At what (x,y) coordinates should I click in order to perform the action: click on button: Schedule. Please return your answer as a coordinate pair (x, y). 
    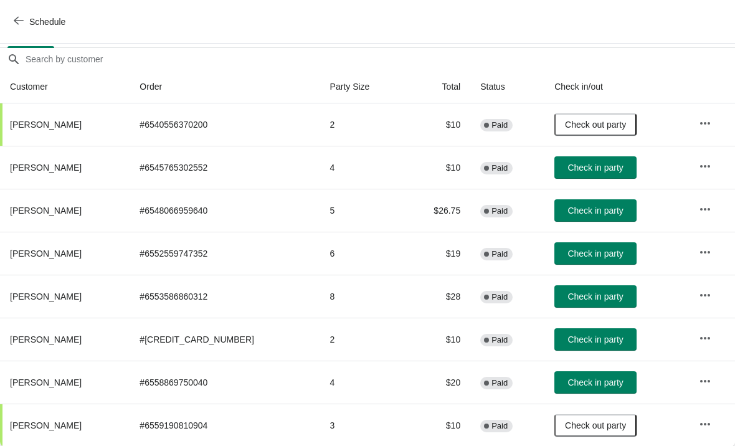
    Looking at the image, I should click on (40, 22).